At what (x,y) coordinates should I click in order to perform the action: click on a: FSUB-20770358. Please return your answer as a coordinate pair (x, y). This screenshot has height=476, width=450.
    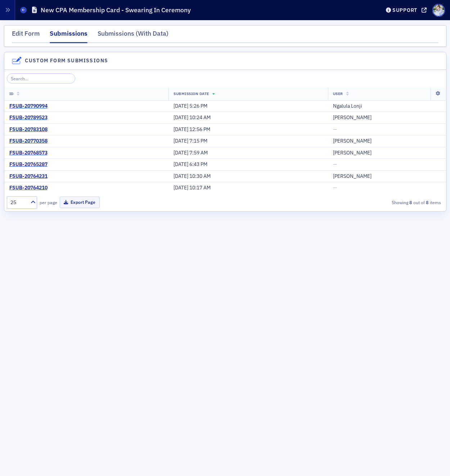
    Looking at the image, I should click on (31, 141).